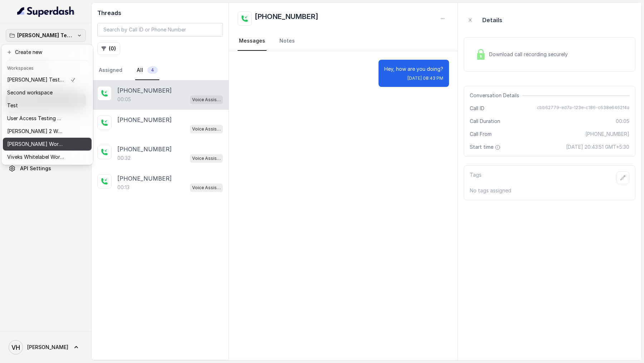 This screenshot has width=644, height=363. What do you see at coordinates (36, 118) in the screenshot?
I see `p: User Access Testing Workspace` at bounding box center [36, 118].